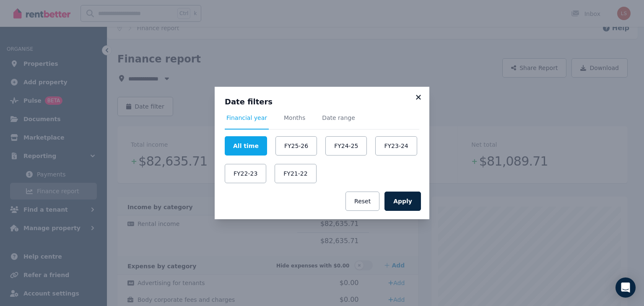 The width and height of the screenshot is (644, 306). What do you see at coordinates (402, 201) in the screenshot?
I see `button: Apply` at bounding box center [402, 201].